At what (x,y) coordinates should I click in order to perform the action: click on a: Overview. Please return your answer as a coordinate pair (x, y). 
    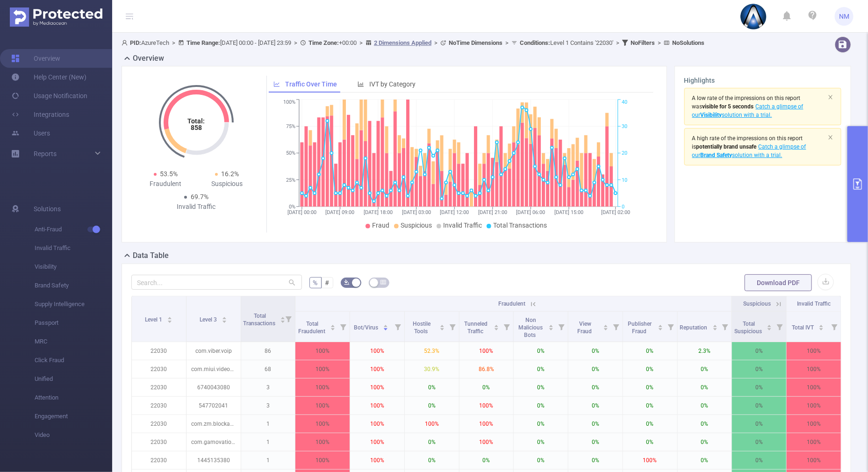
    Looking at the image, I should click on (36, 58).